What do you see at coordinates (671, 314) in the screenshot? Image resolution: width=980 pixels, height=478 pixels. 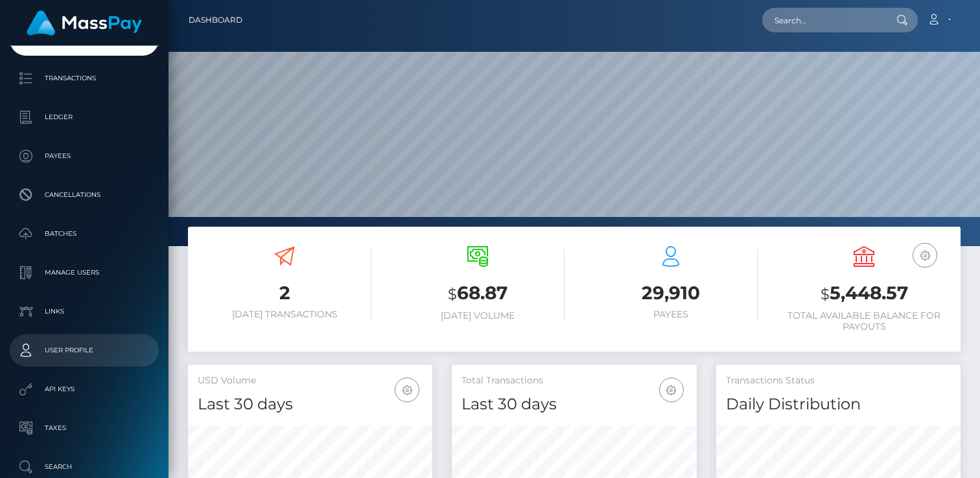 I see `h6: Payees` at bounding box center [671, 314].